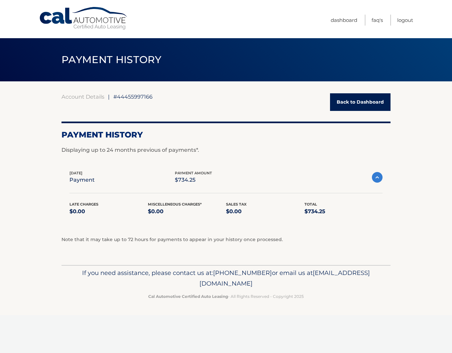  Describe the element at coordinates (226, 278) in the screenshot. I see `p: If you need assistance, please contact us at: or email us at` at that location.